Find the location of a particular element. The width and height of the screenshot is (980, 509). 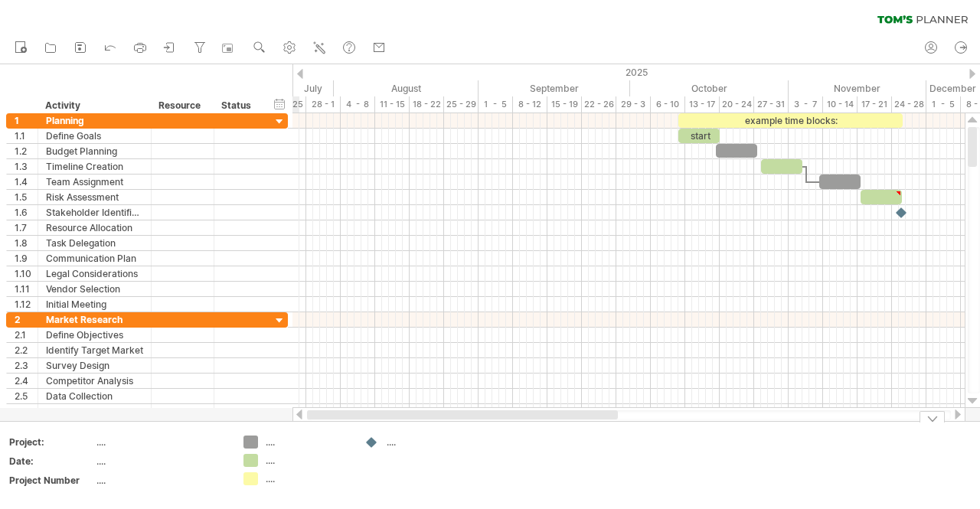

div: example time blocks: is located at coordinates (790, 120).